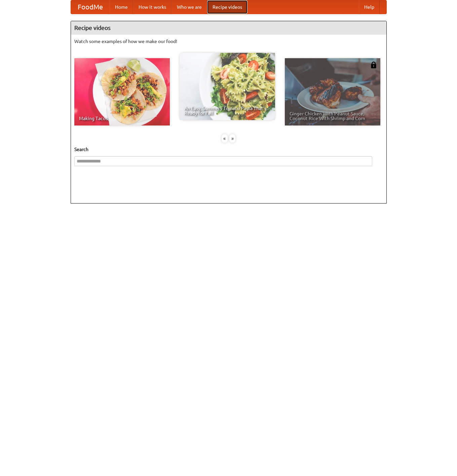 The height and width of the screenshot is (476, 457). Describe the element at coordinates (227, 7) in the screenshot. I see `a: Recipe videos` at that location.